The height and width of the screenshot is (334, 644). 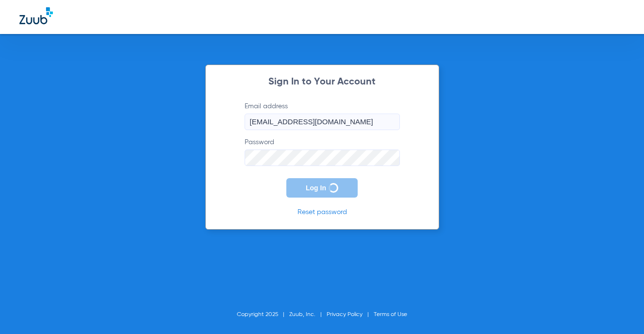 I want to click on button: Log In, so click(x=322, y=188).